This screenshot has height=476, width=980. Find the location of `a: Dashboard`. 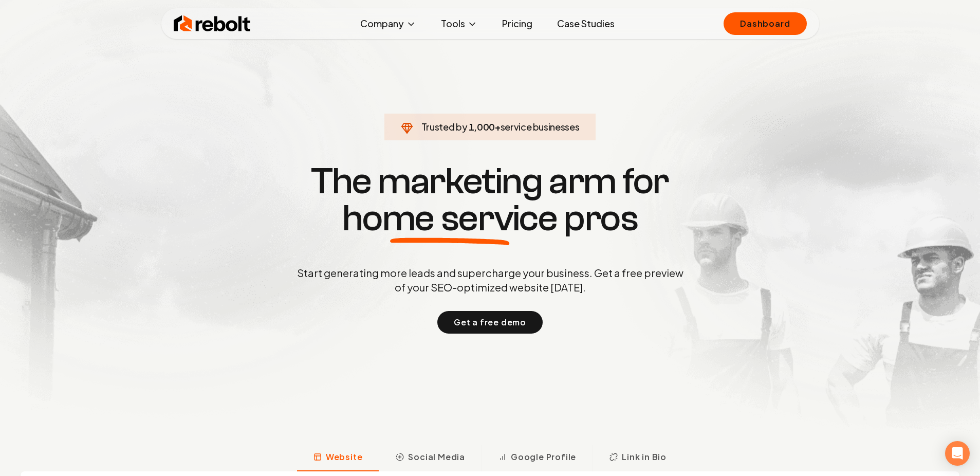

a: Dashboard is located at coordinates (764, 23).